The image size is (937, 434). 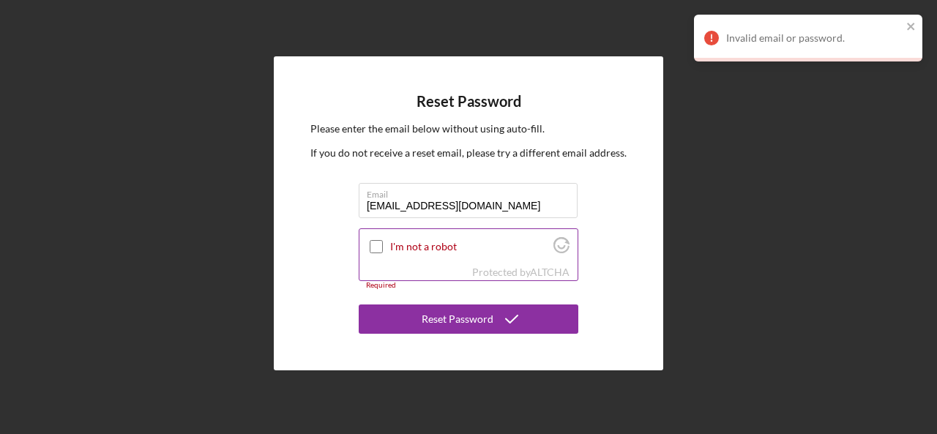 I want to click on div: Reset Password, so click(x=458, y=319).